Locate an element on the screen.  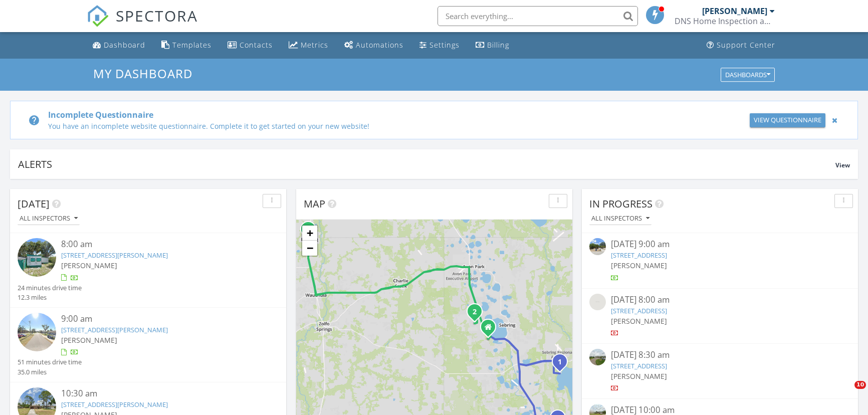
div: 8:00 am is located at coordinates (159, 244).